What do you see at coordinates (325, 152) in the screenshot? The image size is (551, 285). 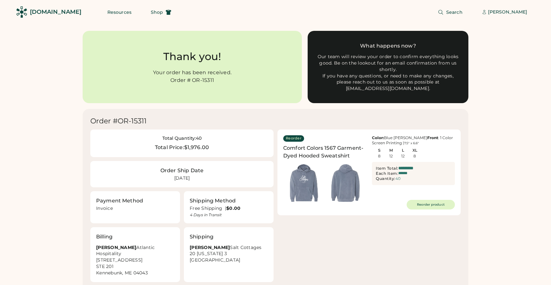 I see `div: Comfort Colors 1567 Garment-Dyed Hooded Sweatshirt` at bounding box center [325, 152].